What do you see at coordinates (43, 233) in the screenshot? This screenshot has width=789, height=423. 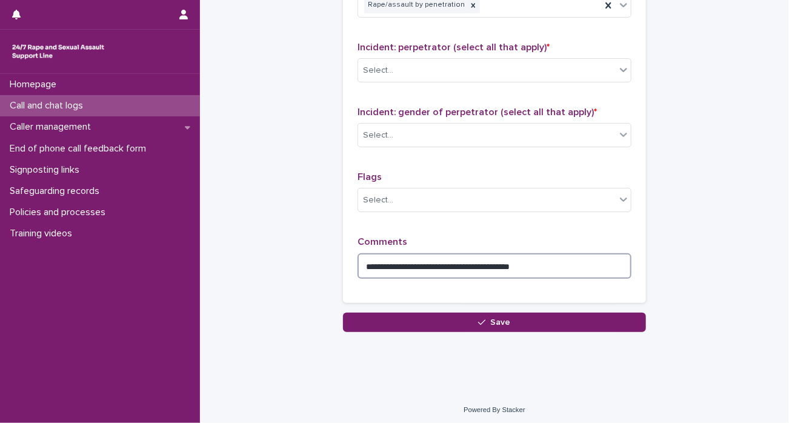 I see `p: Training videos` at bounding box center [43, 233].